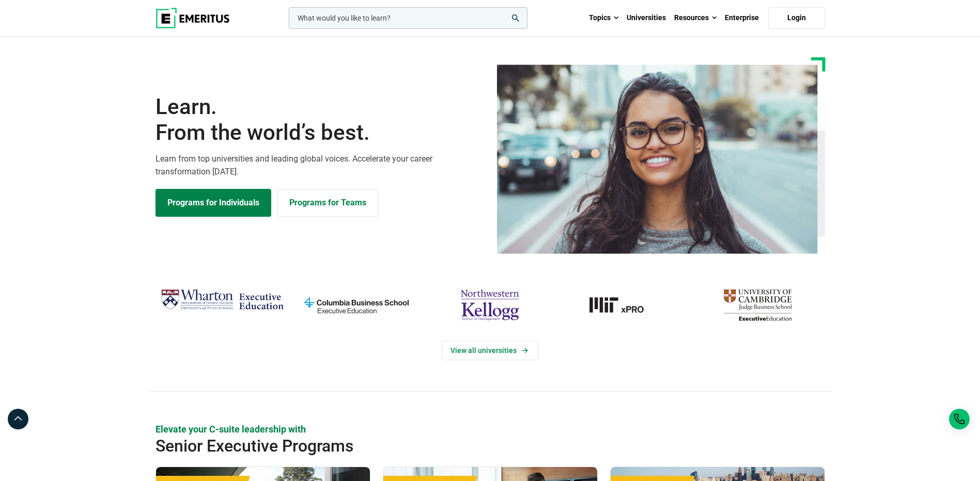  What do you see at coordinates (624, 305) in the screenshot?
I see `img: MIT xPRO` at bounding box center [624, 305].